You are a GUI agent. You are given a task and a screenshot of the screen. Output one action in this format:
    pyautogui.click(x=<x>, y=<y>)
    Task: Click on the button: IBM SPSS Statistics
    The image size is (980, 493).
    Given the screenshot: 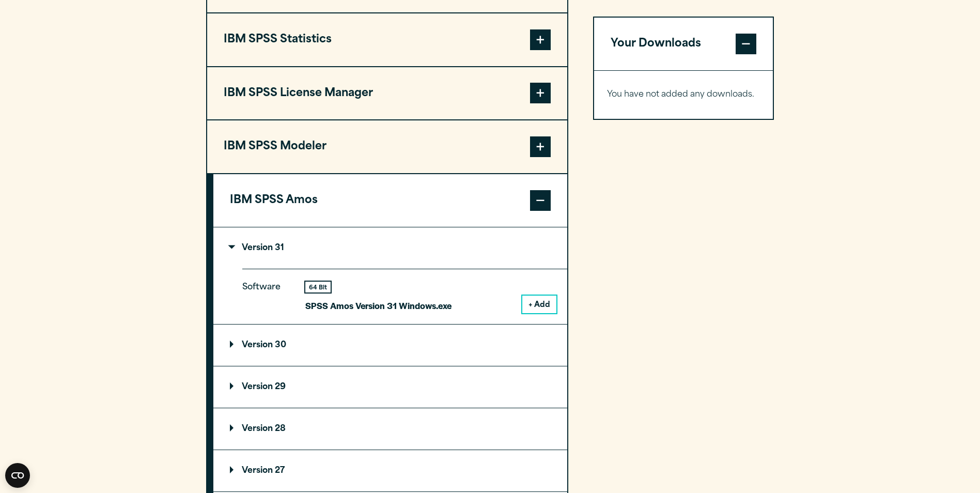 What is the action you would take?
    pyautogui.click(x=387, y=40)
    